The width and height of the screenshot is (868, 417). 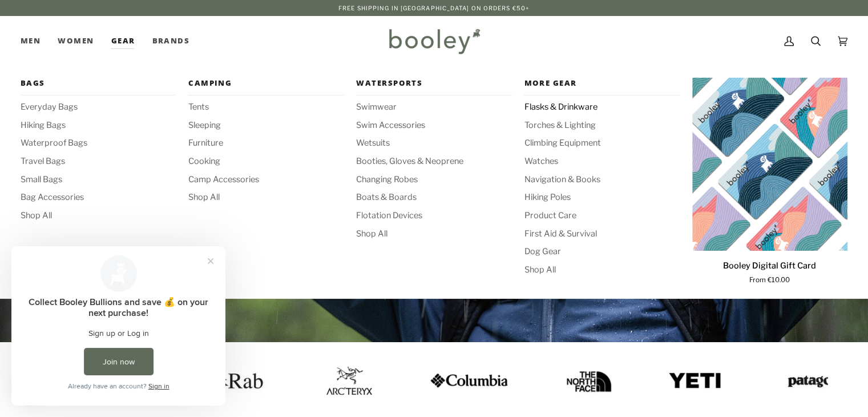 I want to click on a: Women, so click(x=75, y=41).